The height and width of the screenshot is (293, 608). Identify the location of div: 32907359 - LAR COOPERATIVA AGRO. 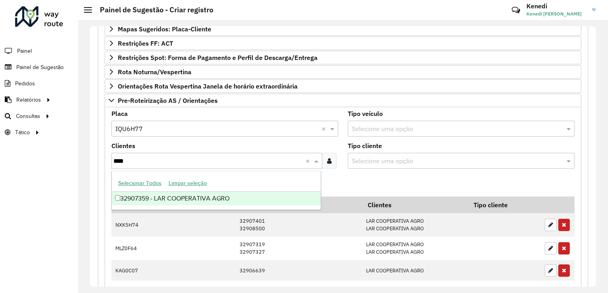
(216, 199).